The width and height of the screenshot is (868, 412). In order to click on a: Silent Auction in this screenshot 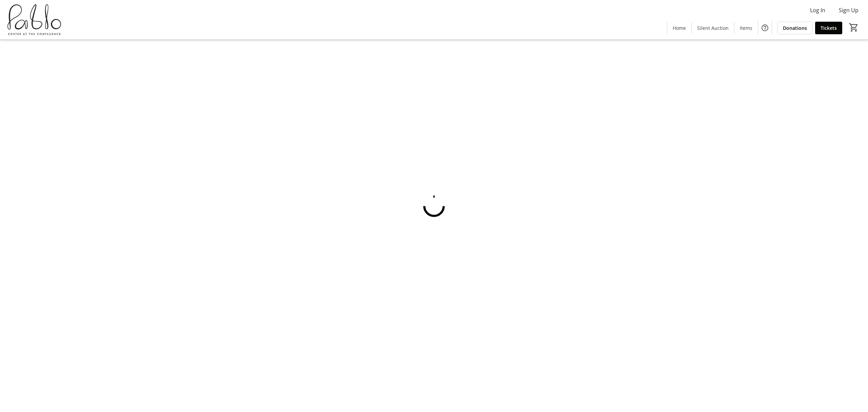, I will do `click(713, 28)`.